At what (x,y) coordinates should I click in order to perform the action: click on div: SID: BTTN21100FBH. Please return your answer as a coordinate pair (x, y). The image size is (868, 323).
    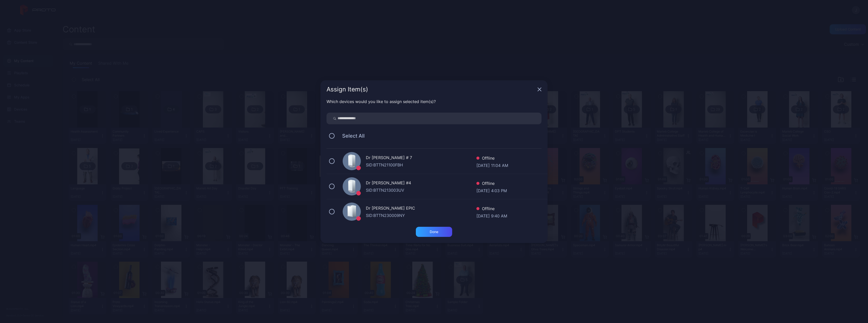
    Looking at the image, I should click on (421, 165).